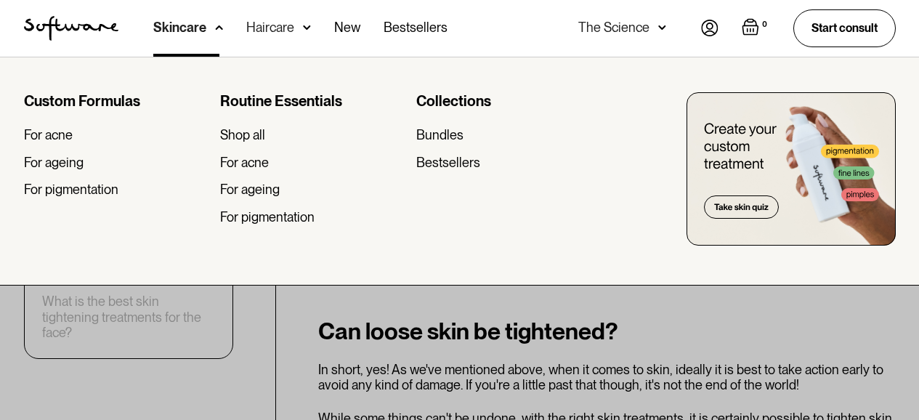  I want to click on div: Skincare, so click(180, 28).